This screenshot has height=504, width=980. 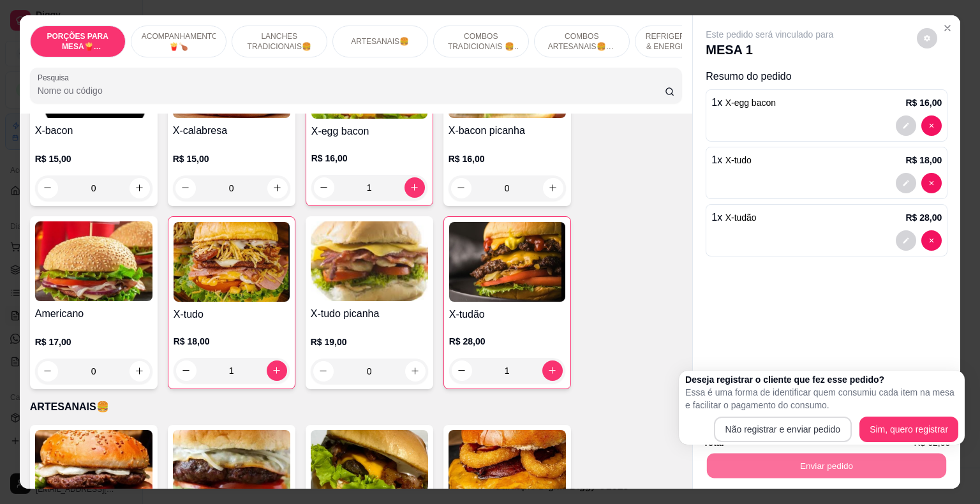 I want to click on button: Enviar pedido, so click(x=827, y=466).